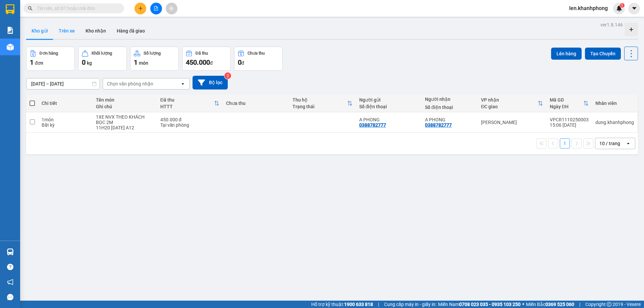  I want to click on button: aim, so click(171, 8).